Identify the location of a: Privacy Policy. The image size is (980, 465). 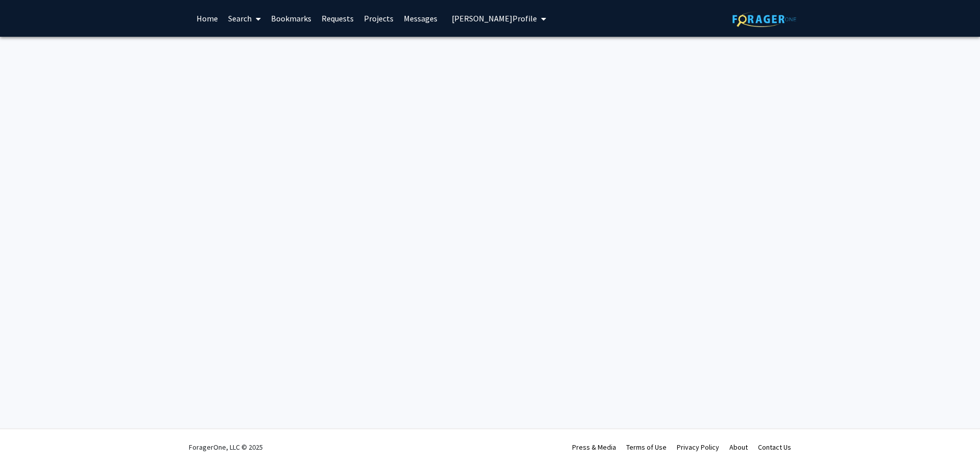
(698, 448).